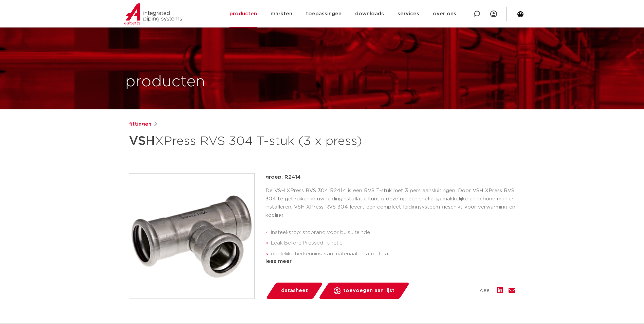  What do you see at coordinates (165, 82) in the screenshot?
I see `h1: producten` at bounding box center [165, 82].